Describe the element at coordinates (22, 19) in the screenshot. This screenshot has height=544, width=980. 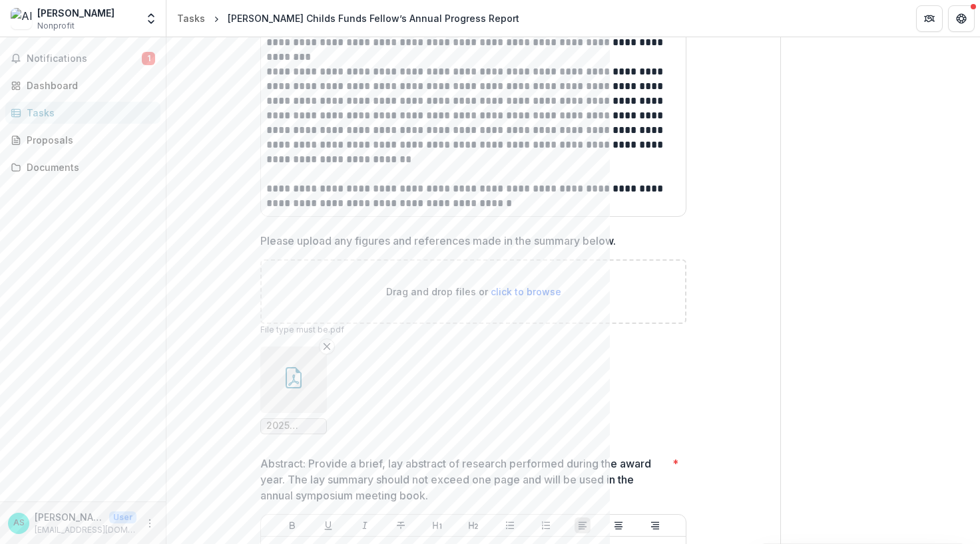
I see `img: Alexandra Schnell` at that location.